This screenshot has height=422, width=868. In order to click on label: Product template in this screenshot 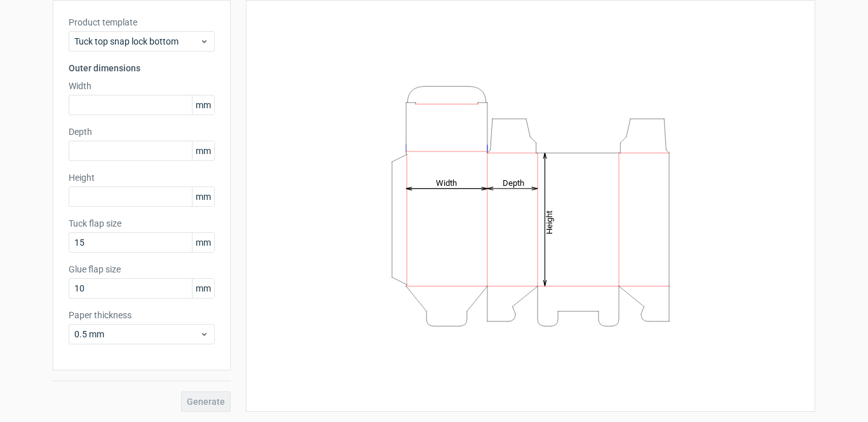, I will do `click(142, 23)`.